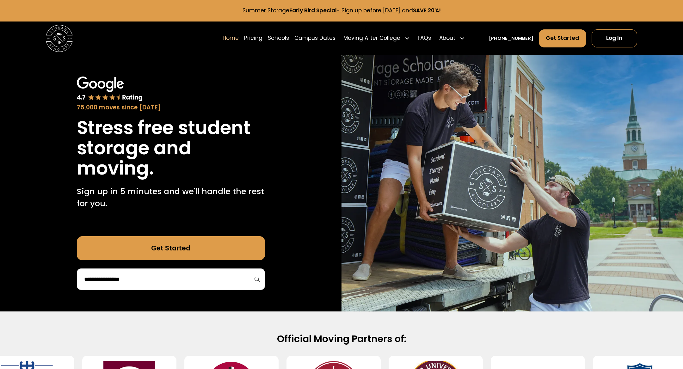  What do you see at coordinates (59, 38) in the screenshot?
I see `a: home` at bounding box center [59, 38].